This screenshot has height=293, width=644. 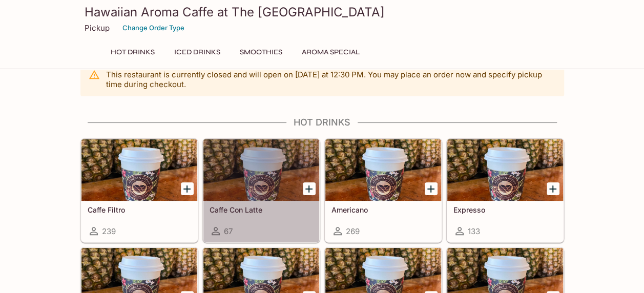 I want to click on span: 239, so click(x=109, y=231).